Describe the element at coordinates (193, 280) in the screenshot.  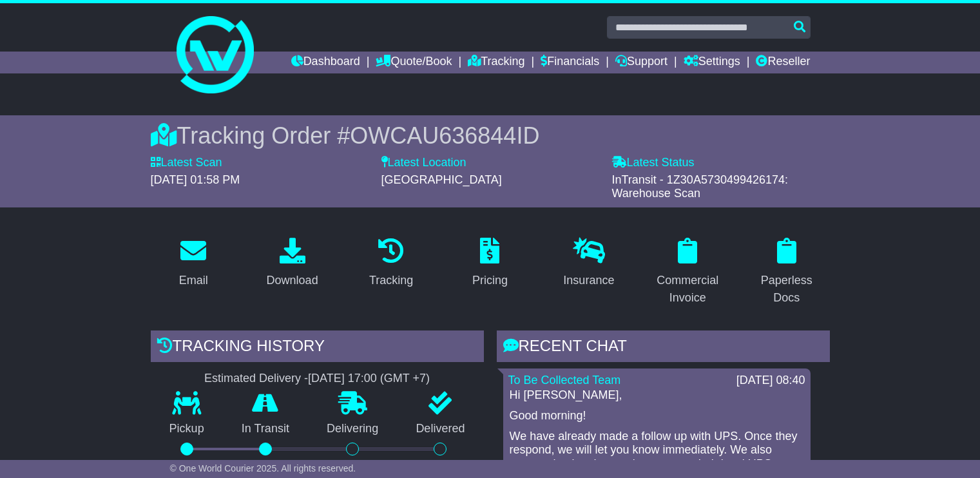
I see `div: Email` at that location.